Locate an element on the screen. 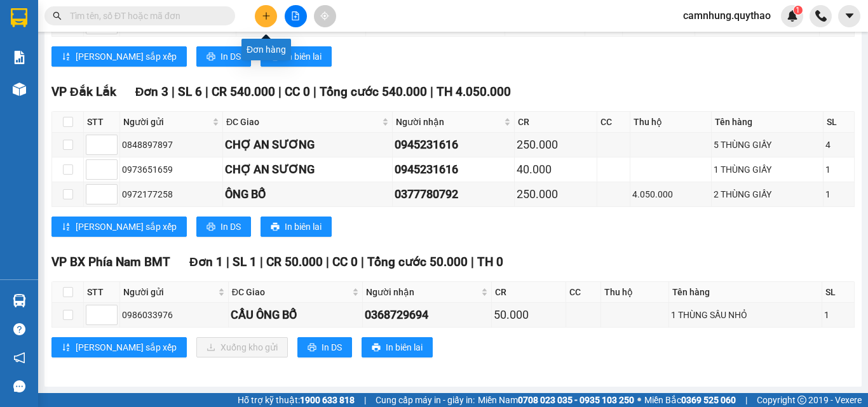 The width and height of the screenshot is (868, 407). button: file-add is located at coordinates (296, 16).